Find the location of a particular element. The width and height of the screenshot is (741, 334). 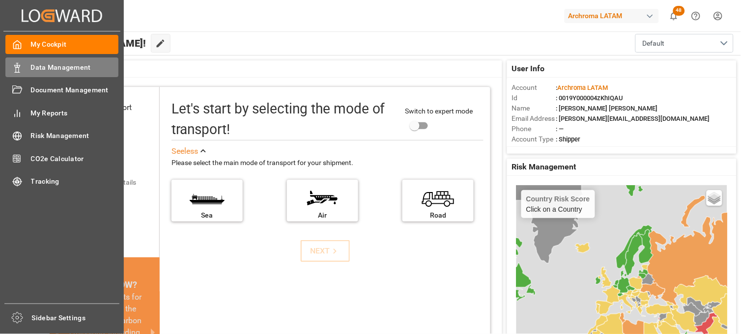

span: My Cockpit is located at coordinates (75, 44).